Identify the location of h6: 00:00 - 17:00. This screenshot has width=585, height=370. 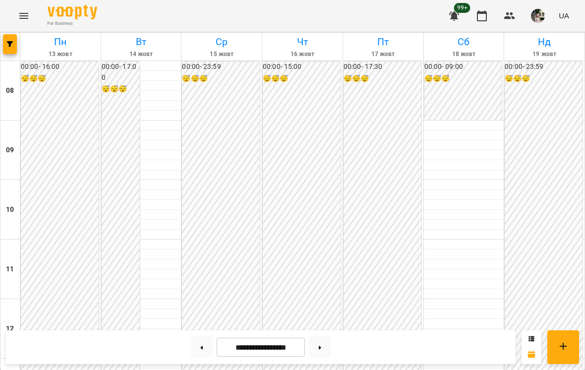
(120, 72).